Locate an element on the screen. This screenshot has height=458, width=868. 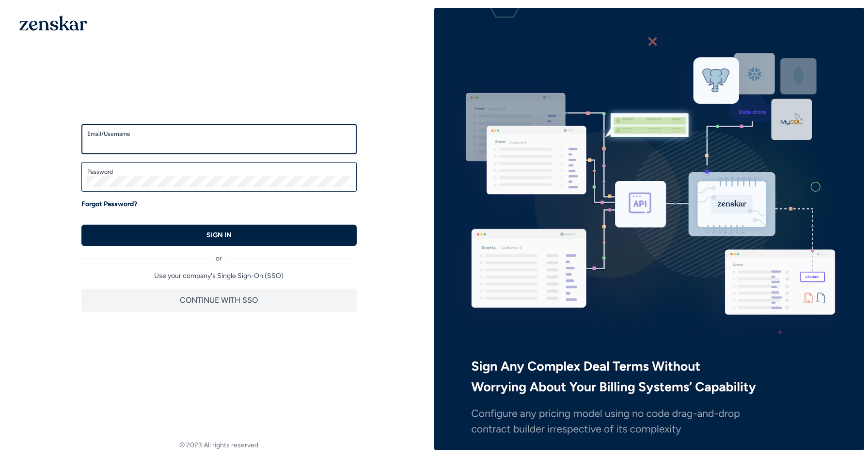
button: SIGN IN is located at coordinates (219, 235).